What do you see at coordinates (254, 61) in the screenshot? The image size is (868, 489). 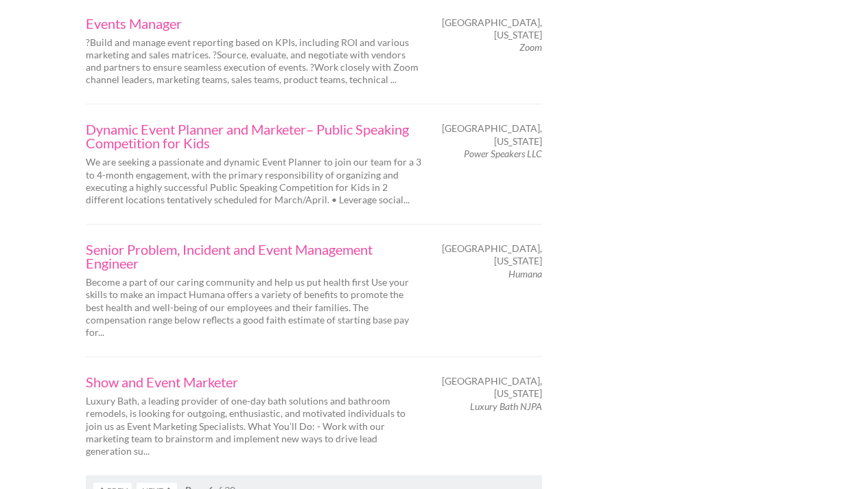 I see `p: ?Build and manage event reporting based on KPIs, including ROI and various marketing and sales ma...` at bounding box center [254, 61].